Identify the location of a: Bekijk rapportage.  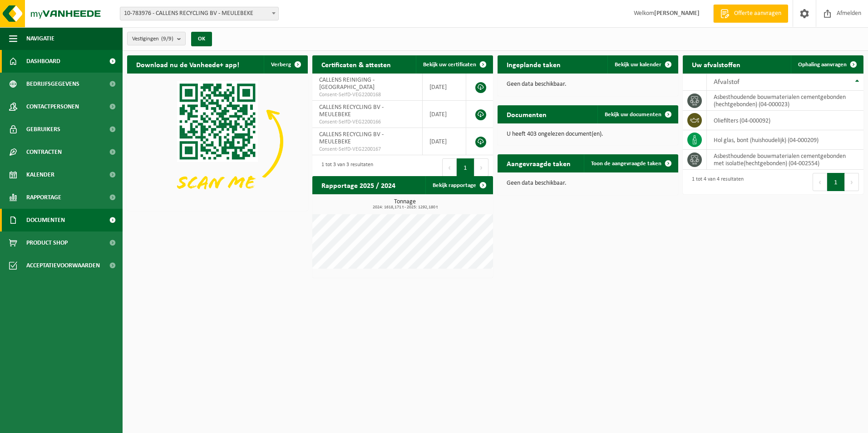
(458, 185).